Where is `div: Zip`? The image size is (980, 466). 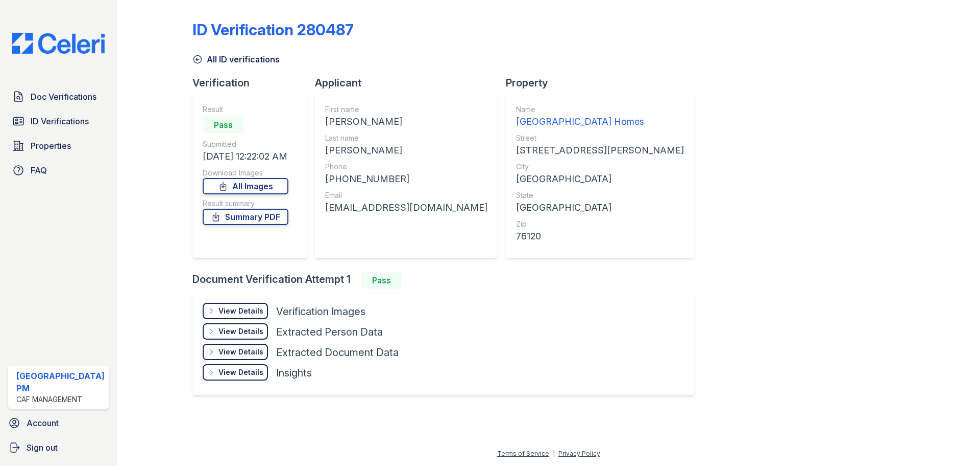
div: Zip is located at coordinates (600, 224).